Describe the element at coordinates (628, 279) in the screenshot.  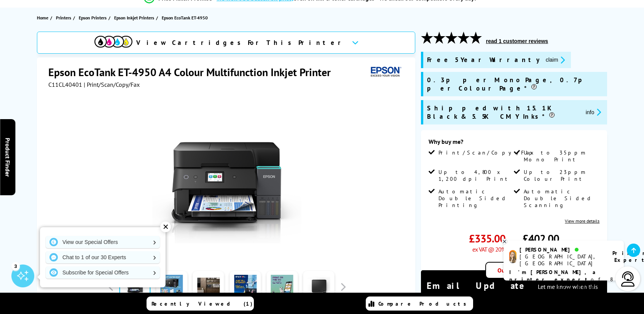
I see `img: user-headset-light.svg` at that location.